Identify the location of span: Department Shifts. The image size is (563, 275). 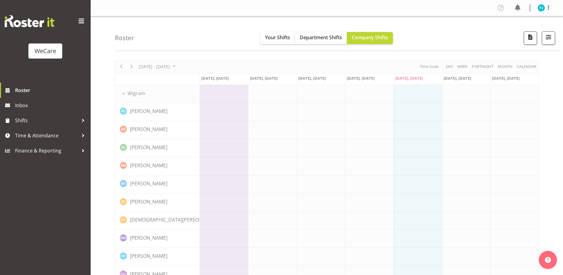
(321, 37).